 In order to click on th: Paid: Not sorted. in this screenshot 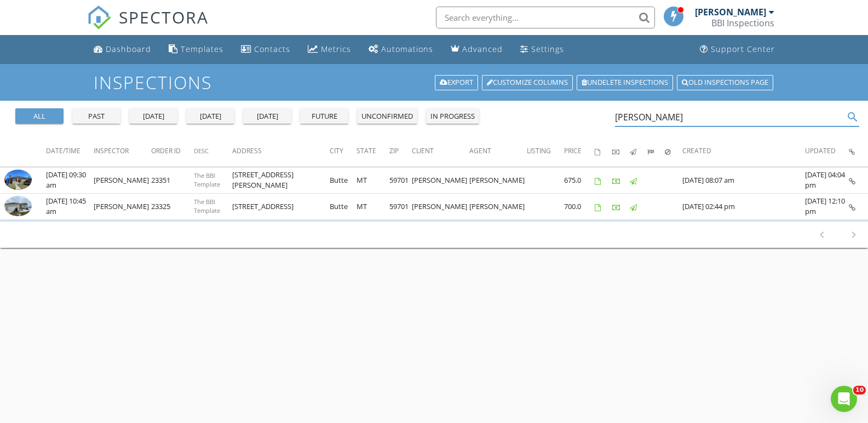, I will do `click(621, 151)`.